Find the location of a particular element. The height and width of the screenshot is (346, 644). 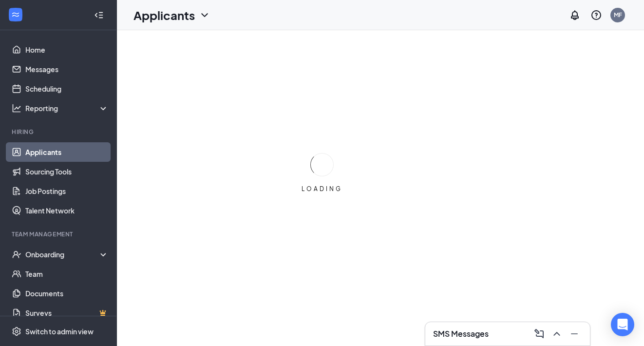

svg: UserCheck is located at coordinates (17, 255).